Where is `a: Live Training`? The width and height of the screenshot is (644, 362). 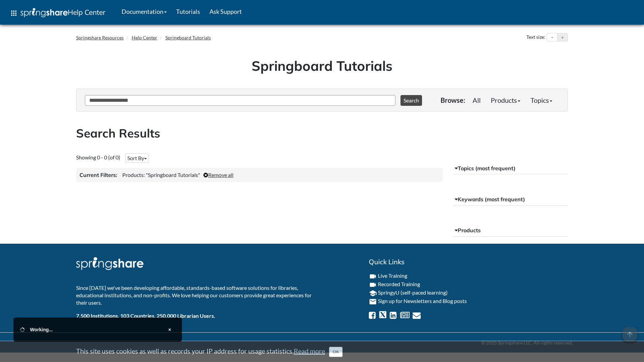 a: Live Training is located at coordinates (392, 275).